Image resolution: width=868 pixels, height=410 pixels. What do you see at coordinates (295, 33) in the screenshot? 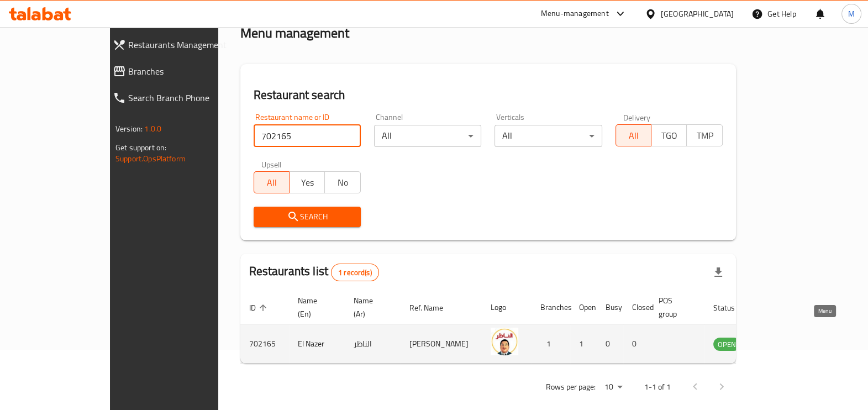
I see `h2: Menu management` at bounding box center [295, 33].